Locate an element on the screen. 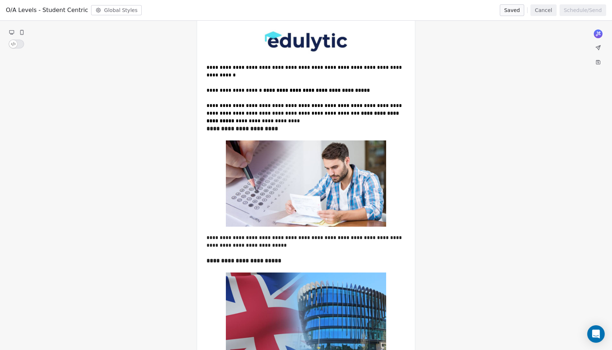 The width and height of the screenshot is (612, 350). span: O/A Levels - Student Centric is located at coordinates (47, 10).